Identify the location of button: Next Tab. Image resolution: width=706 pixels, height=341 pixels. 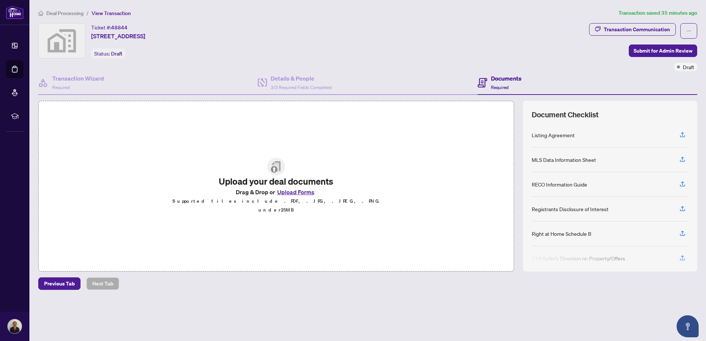
(103, 284).